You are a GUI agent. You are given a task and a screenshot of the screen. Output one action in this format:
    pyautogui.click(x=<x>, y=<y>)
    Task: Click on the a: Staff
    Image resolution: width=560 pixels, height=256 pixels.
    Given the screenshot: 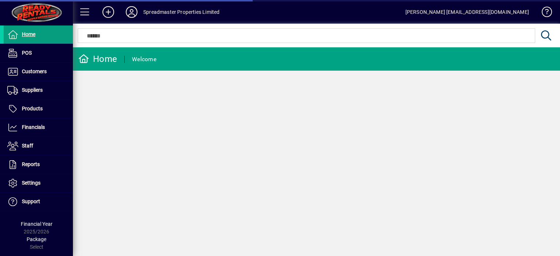 What is the action you would take?
    pyautogui.click(x=38, y=146)
    